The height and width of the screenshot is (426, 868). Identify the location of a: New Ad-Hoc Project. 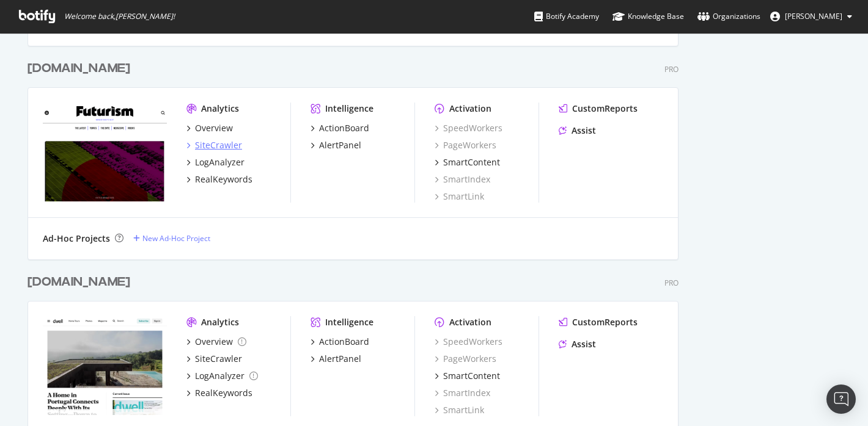
(172, 238).